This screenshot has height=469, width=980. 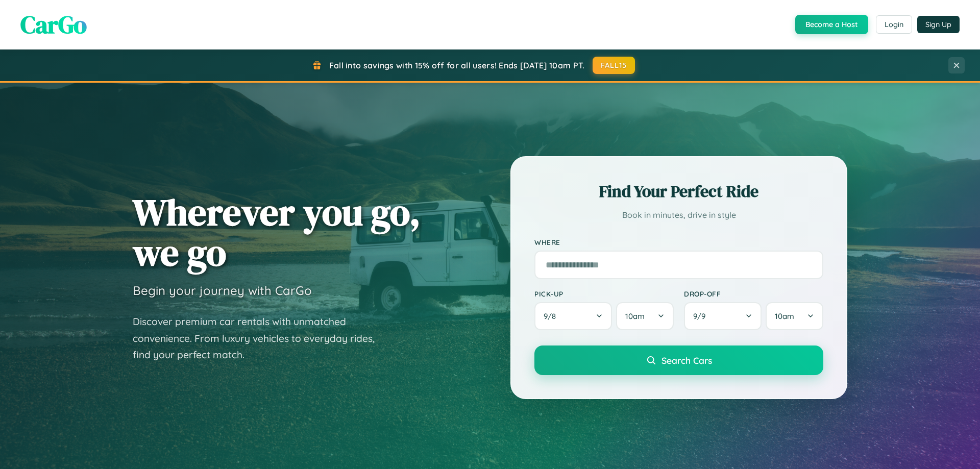 What do you see at coordinates (702, 316) in the screenshot?
I see `span: 9 / 9` at bounding box center [702, 316].